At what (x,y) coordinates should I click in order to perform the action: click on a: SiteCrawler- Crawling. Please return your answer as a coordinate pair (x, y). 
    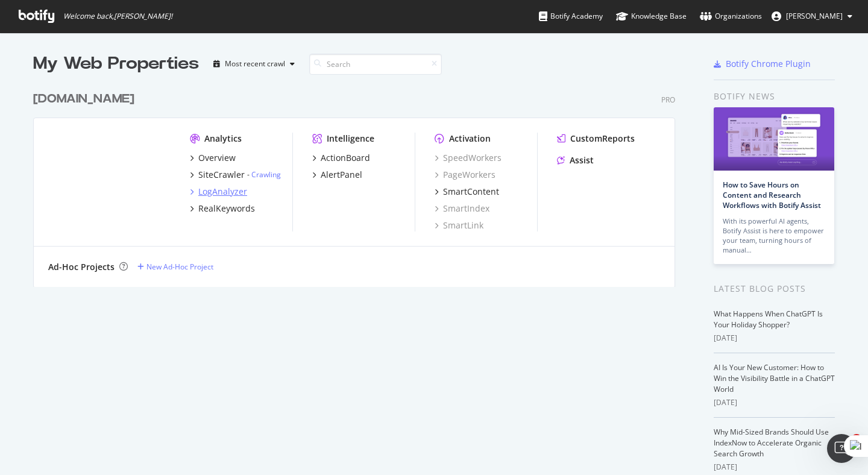
    Looking at the image, I should click on (235, 175).